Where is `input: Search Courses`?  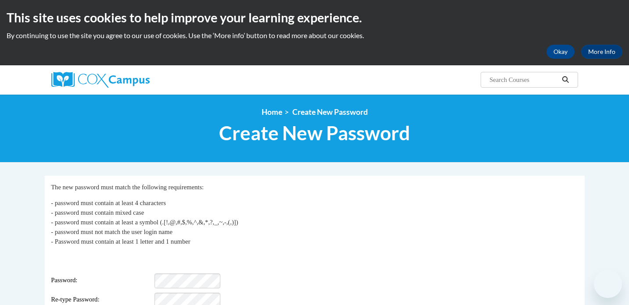
input: Search Courses is located at coordinates (524, 80).